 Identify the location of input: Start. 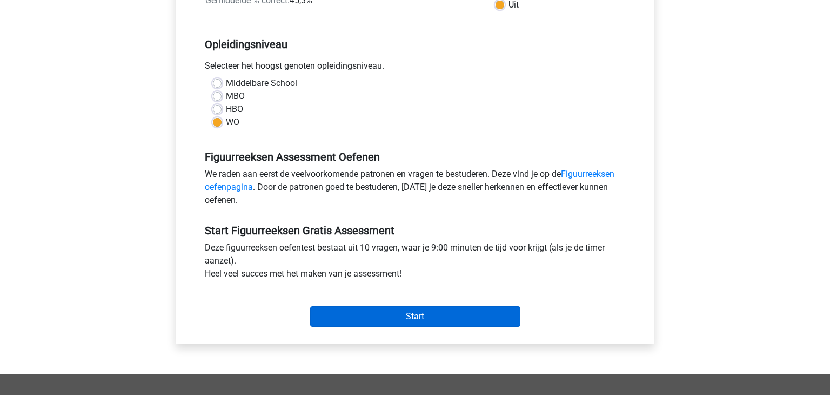
(415, 316).